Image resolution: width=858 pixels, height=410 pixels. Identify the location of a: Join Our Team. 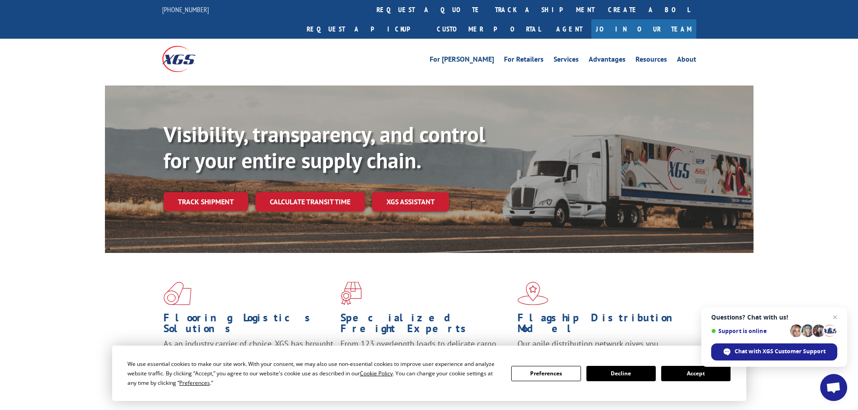
(643, 29).